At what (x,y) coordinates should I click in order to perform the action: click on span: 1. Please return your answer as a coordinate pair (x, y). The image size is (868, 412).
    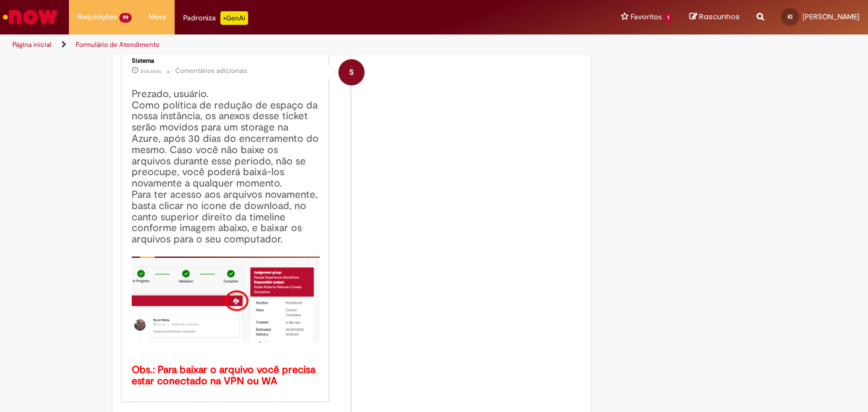
    Looking at the image, I should click on (668, 17).